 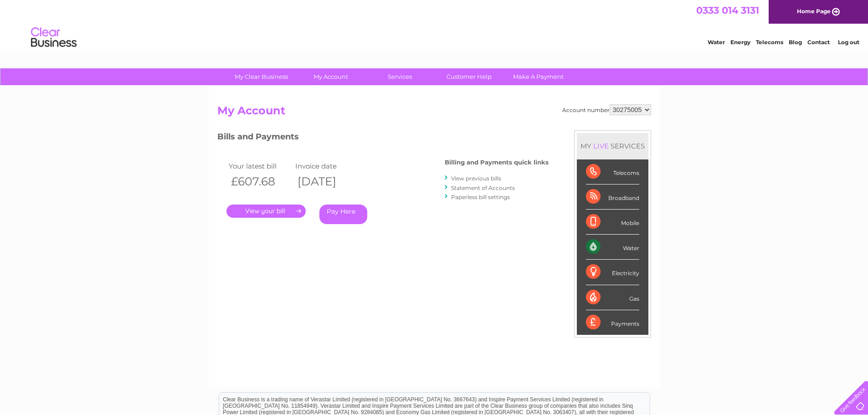 What do you see at coordinates (612, 172) in the screenshot?
I see `div: Telecoms` at bounding box center [612, 172].